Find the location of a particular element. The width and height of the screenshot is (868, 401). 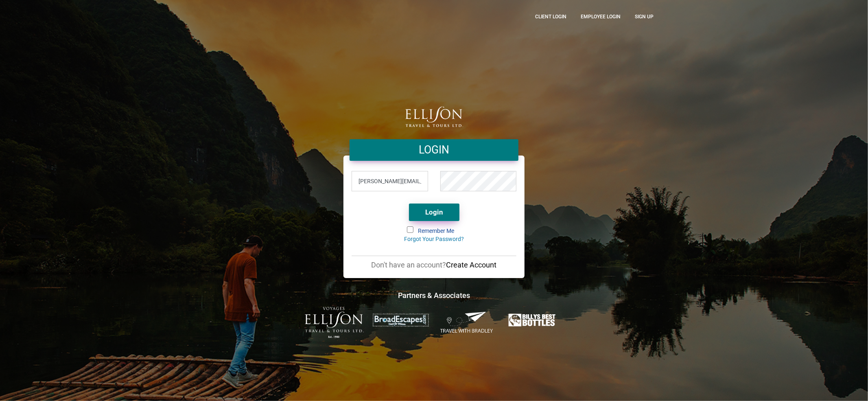

img: logo.png is located at coordinates (434, 117).